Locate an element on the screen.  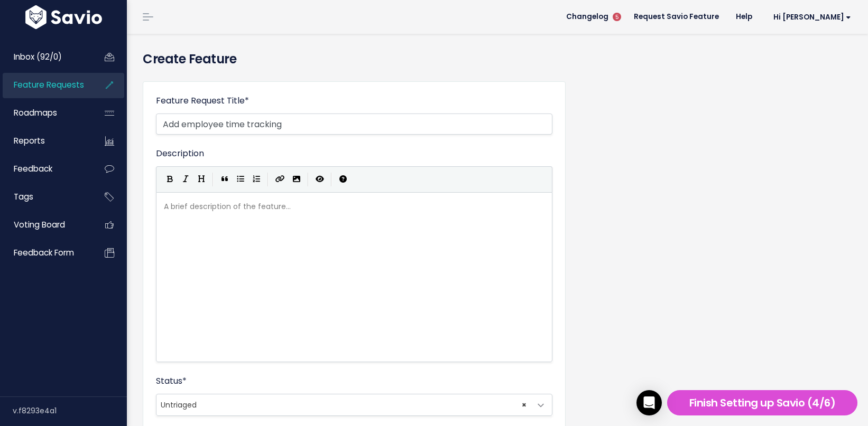
span: Feature Requests is located at coordinates (49, 85).